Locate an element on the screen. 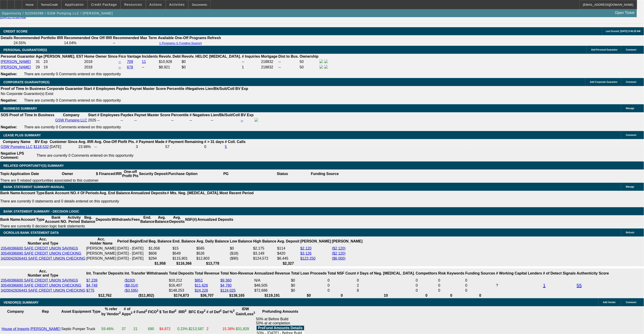  a: 30549396690 SAFE CREDIT UNION CHECKING is located at coordinates (41, 285).